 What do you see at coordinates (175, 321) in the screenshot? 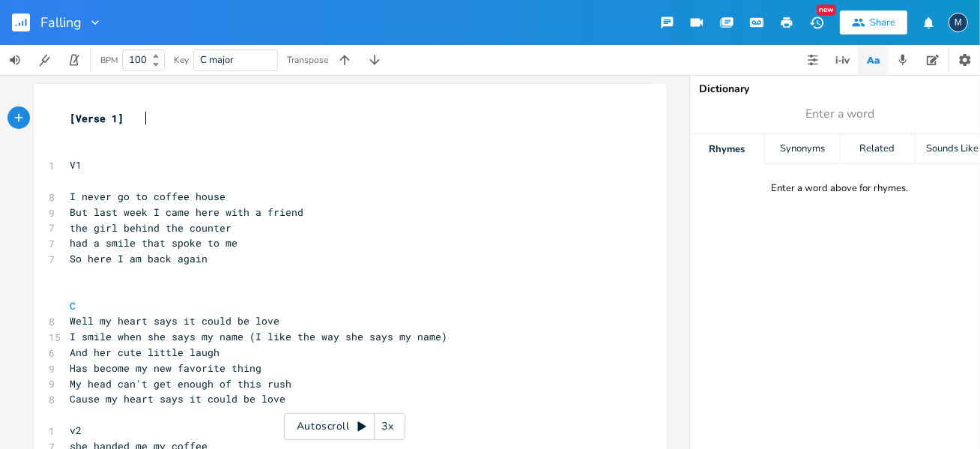
I see `span: Well my heart says it could be love` at bounding box center [175, 321].